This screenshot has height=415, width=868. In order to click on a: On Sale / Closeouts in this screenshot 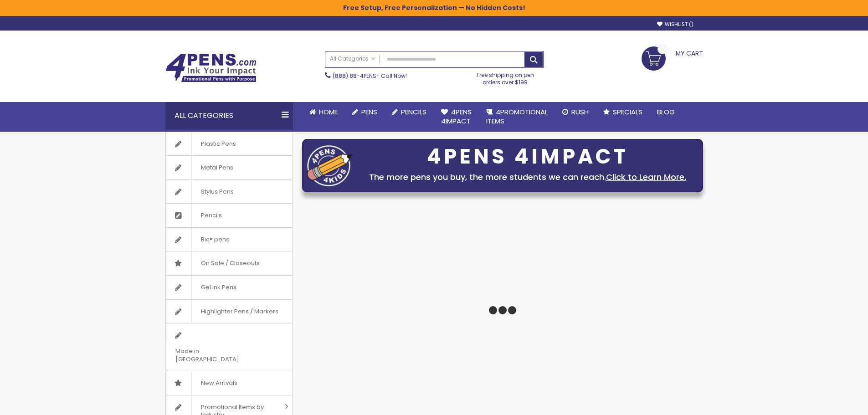, I will do `click(229, 264)`.